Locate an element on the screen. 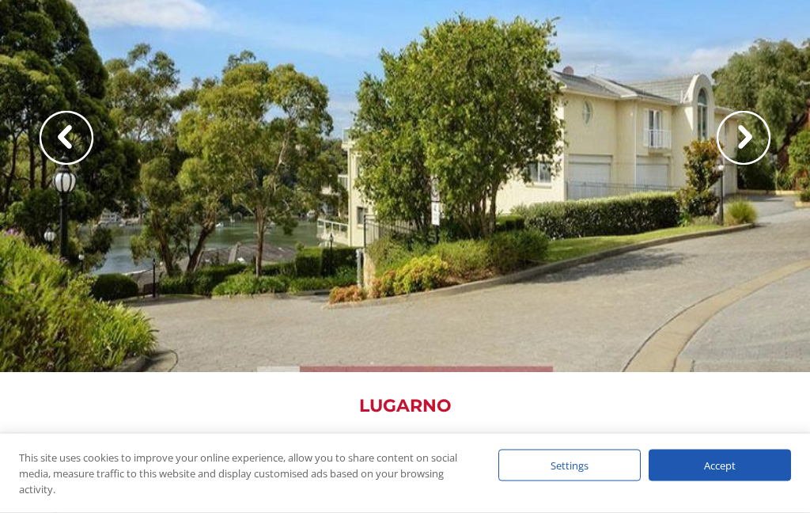 The width and height of the screenshot is (810, 513). h1: LUGARNO is located at coordinates (405, 407).